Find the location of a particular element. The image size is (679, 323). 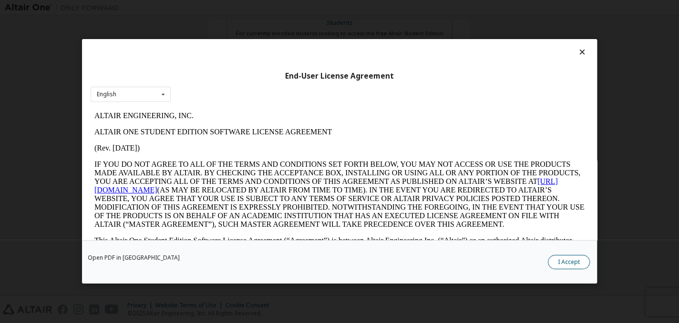

p: IF YOU DO NOT AGREE TO ALL OF THE TERMS AND CONDITIONS SET FORTH BELOW, YOU MAY NOT ACCESS OR USE... is located at coordinates (249, 87).